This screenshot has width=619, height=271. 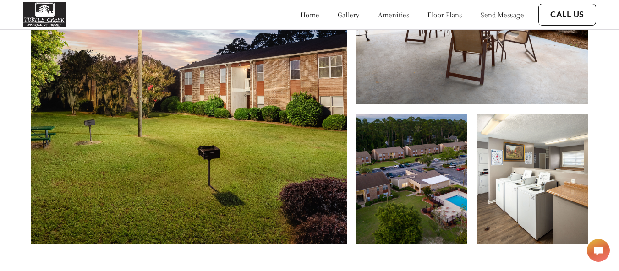 I want to click on a: gallery, so click(x=348, y=15).